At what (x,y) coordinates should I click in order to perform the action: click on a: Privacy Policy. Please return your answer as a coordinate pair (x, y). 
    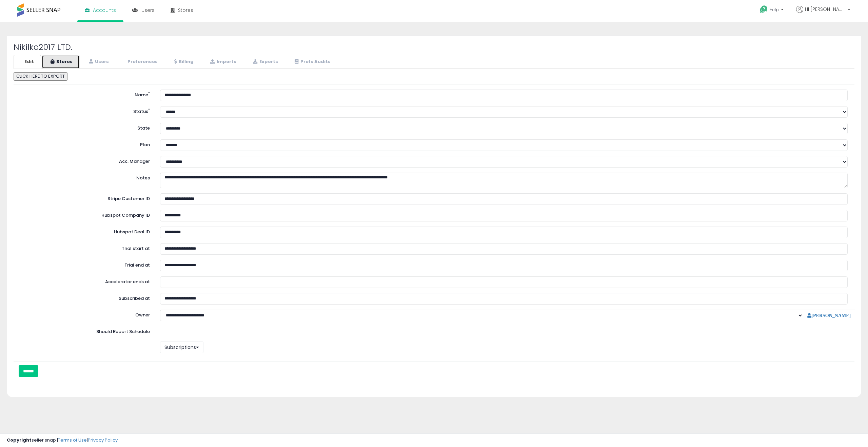
    Looking at the image, I should click on (103, 440).